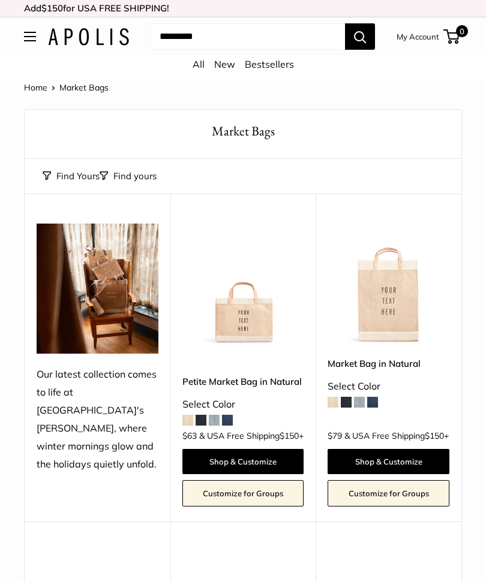 The height and width of the screenshot is (582, 486). What do you see at coordinates (128, 176) in the screenshot?
I see `button: Filter collection` at bounding box center [128, 176].